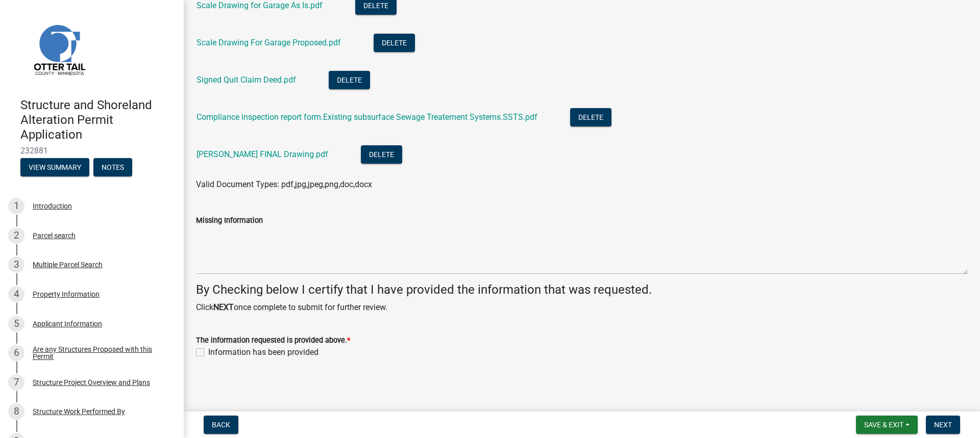 The width and height of the screenshot is (980, 438). Describe the element at coordinates (367, 117) in the screenshot. I see `a: Compliance inspection report form.Existing subsurface Sewage Treatement Systems.SSTS.pdf` at that location.